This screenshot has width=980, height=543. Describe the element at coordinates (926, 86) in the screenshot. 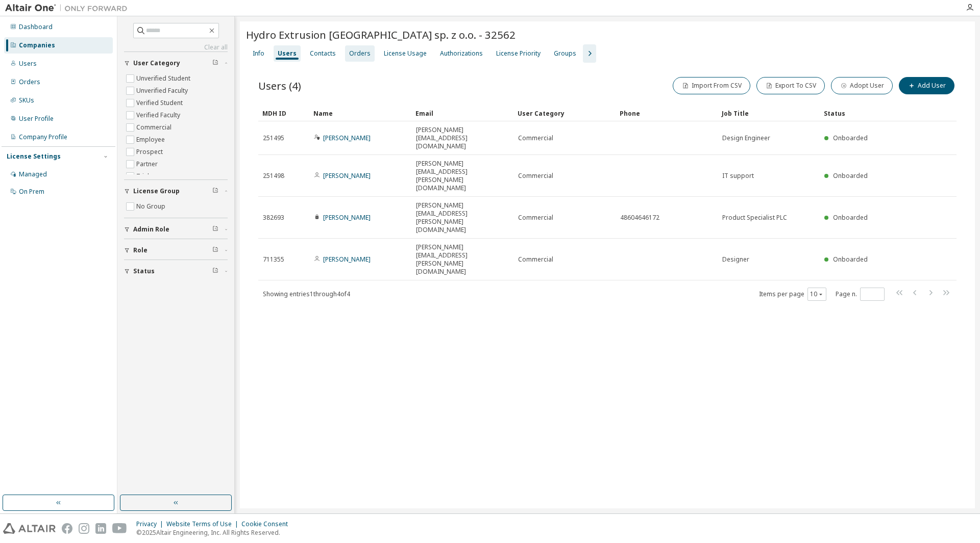

I see `button: Add User` at that location.